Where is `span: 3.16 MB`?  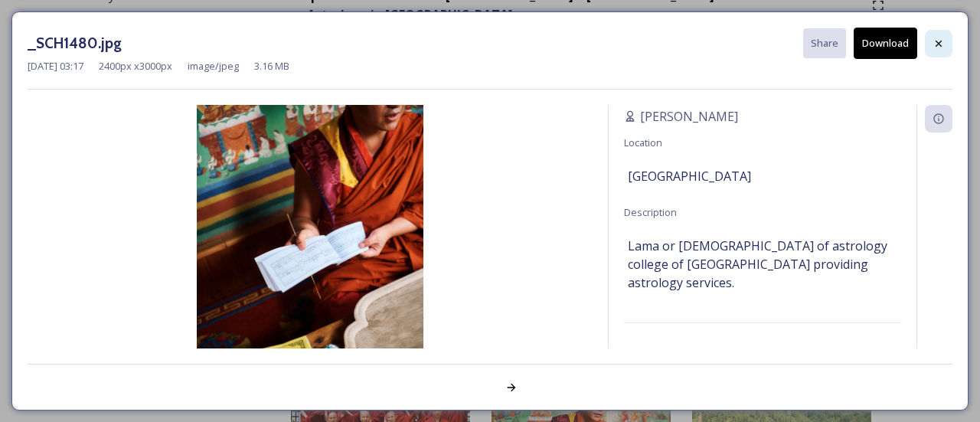 span: 3.16 MB is located at coordinates (271, 66).